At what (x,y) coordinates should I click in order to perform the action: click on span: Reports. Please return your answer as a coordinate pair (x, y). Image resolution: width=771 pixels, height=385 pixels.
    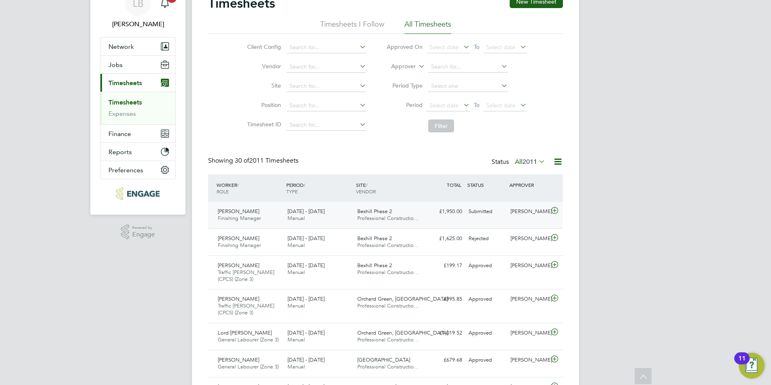
    Looking at the image, I should click on (120, 152).